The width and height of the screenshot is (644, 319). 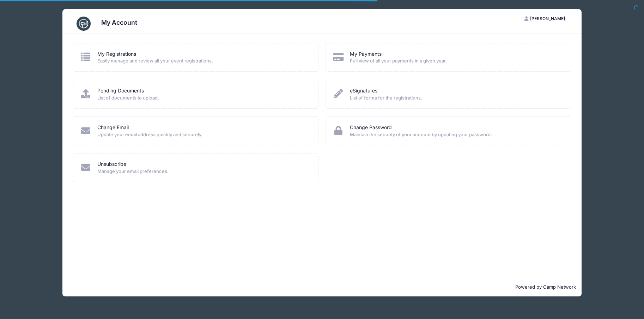 What do you see at coordinates (366, 54) in the screenshot?
I see `a: My Payments` at bounding box center [366, 54].